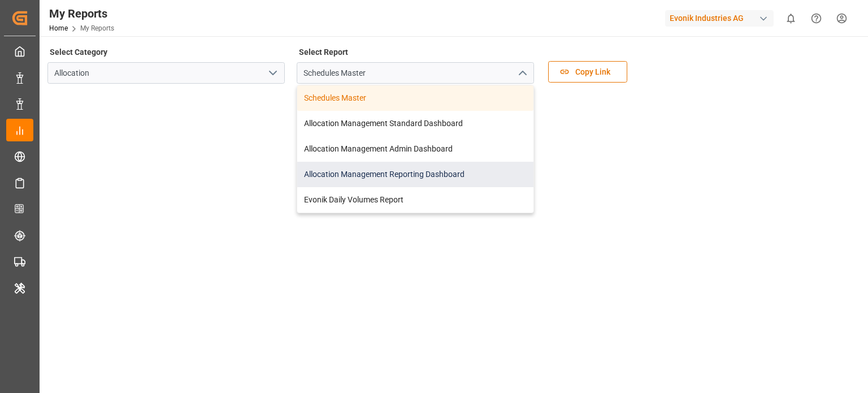 Image resolution: width=868 pixels, height=393 pixels. I want to click on div: Allocation Management Admin Dashboard, so click(415, 149).